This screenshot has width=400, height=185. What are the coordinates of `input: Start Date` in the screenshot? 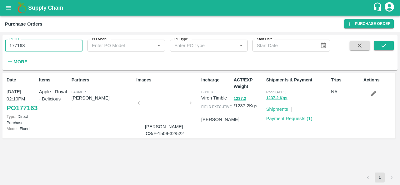 It's located at (284, 46).